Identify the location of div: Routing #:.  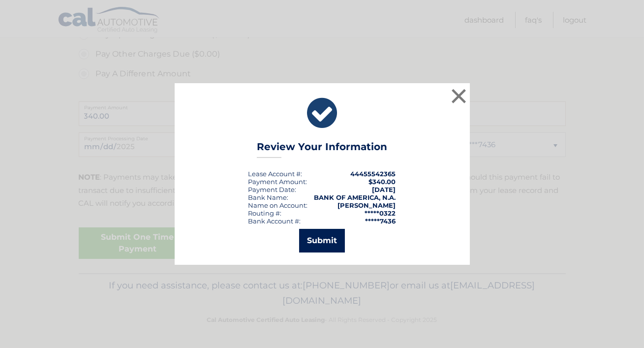
(265, 213).